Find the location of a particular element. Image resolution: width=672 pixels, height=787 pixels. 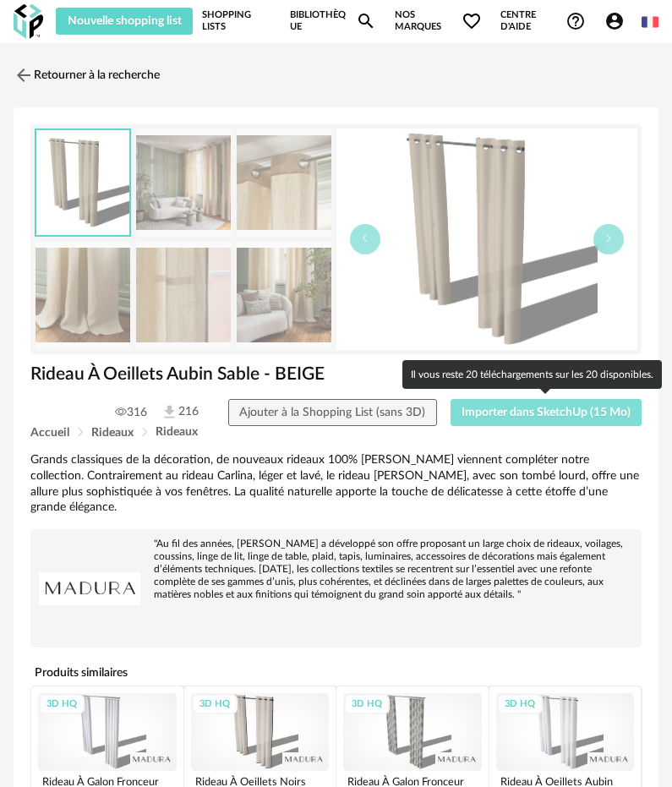

span: Ajouter à la Shopping List (sans 3D) is located at coordinates (332, 413).